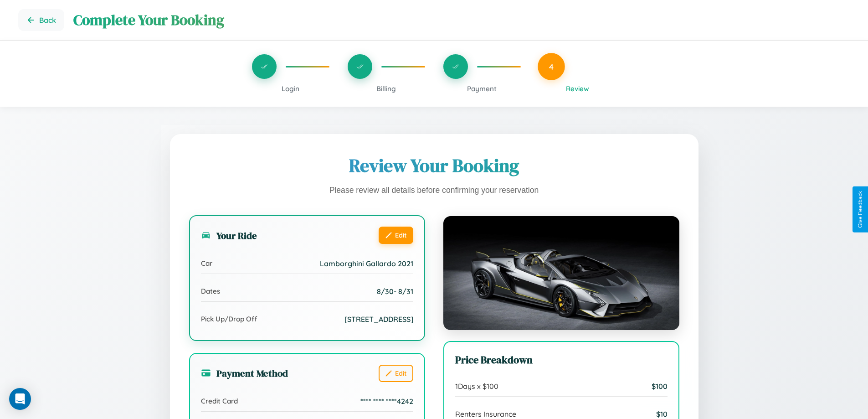 Image resolution: width=868 pixels, height=419 pixels. What do you see at coordinates (291, 88) in the screenshot?
I see `span: Login` at bounding box center [291, 88].